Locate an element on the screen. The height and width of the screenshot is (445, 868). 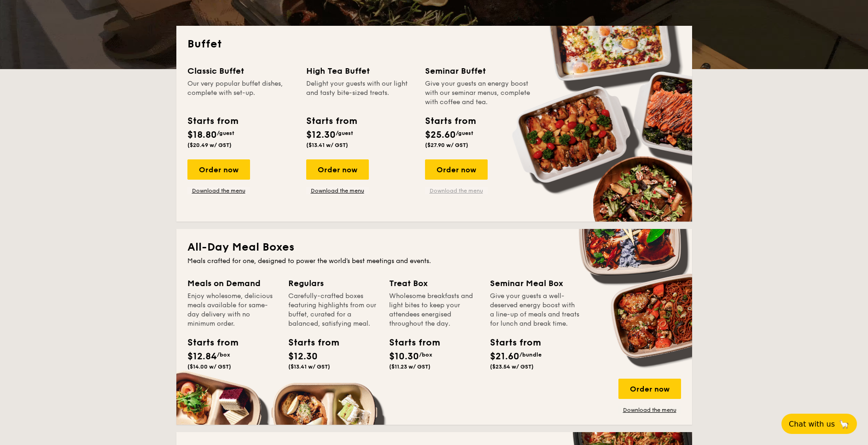
span: Chat with us is located at coordinates (812, 424).